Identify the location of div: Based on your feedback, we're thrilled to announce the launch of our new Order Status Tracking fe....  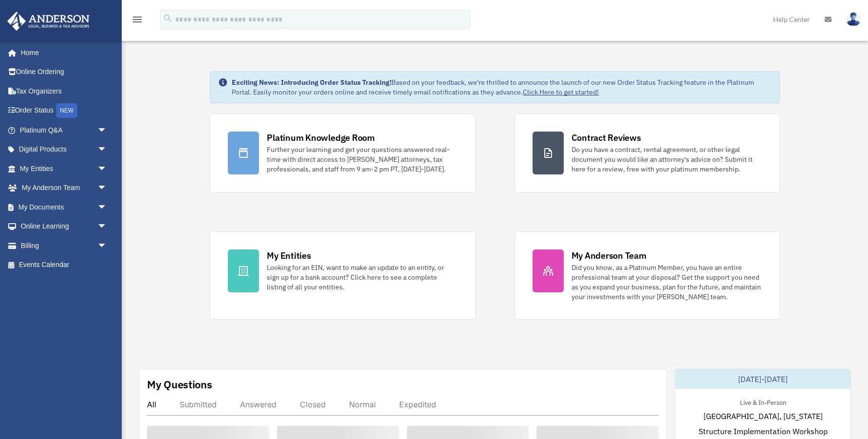
(501, 87).